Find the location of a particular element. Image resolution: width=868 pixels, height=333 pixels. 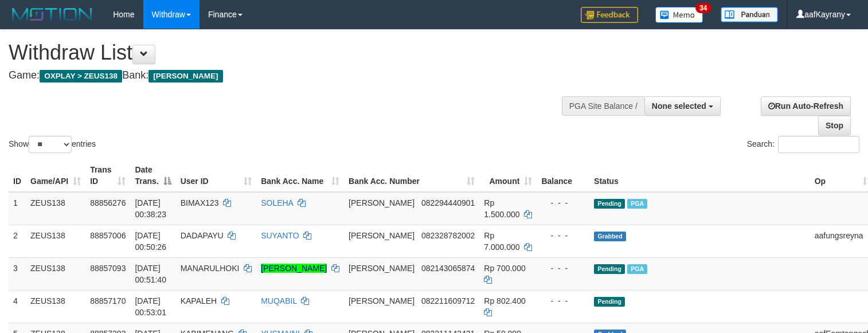

td: 1 is located at coordinates (17, 208).